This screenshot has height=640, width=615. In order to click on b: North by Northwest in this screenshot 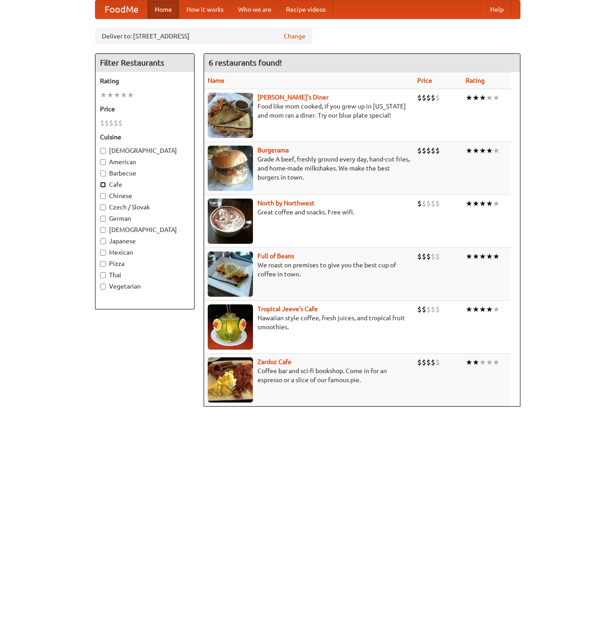, I will do `click(286, 203)`.